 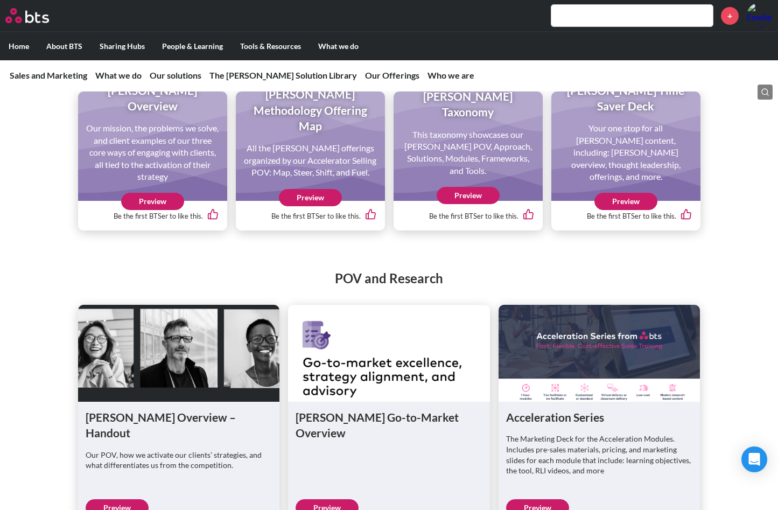 What do you see at coordinates (48, 75) in the screenshot?
I see `a: Sales and Marketing` at bounding box center [48, 75].